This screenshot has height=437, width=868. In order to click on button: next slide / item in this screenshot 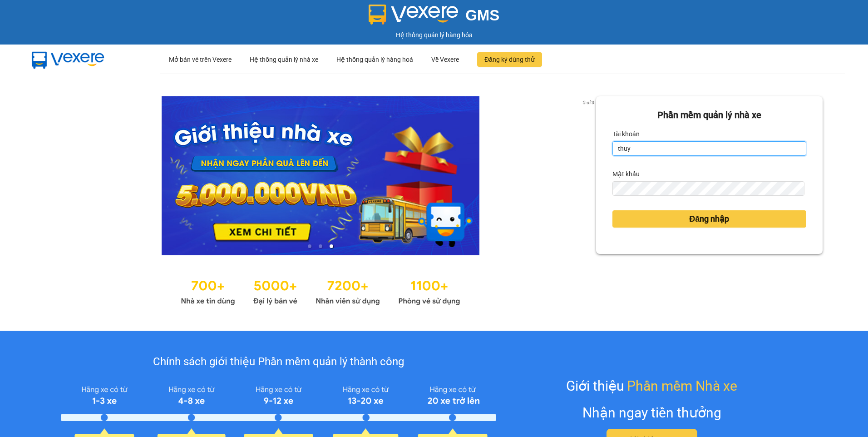, I will do `click(590, 176)`.